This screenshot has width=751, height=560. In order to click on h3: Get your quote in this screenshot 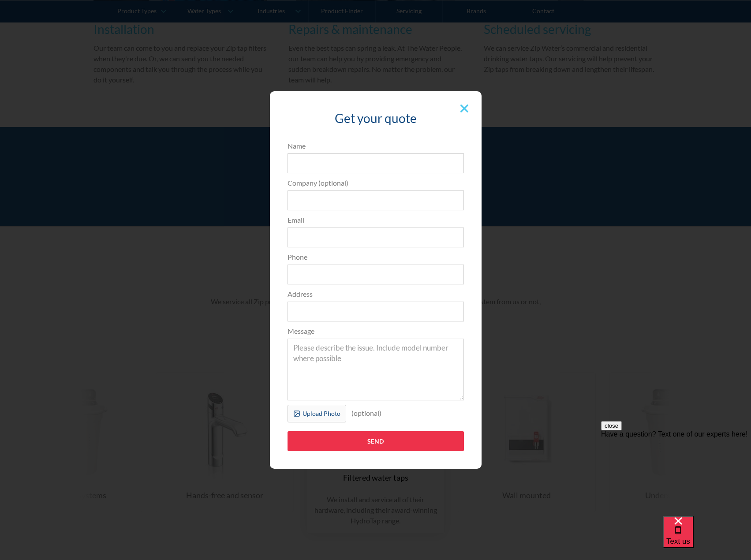, I will do `click(375, 118)`.